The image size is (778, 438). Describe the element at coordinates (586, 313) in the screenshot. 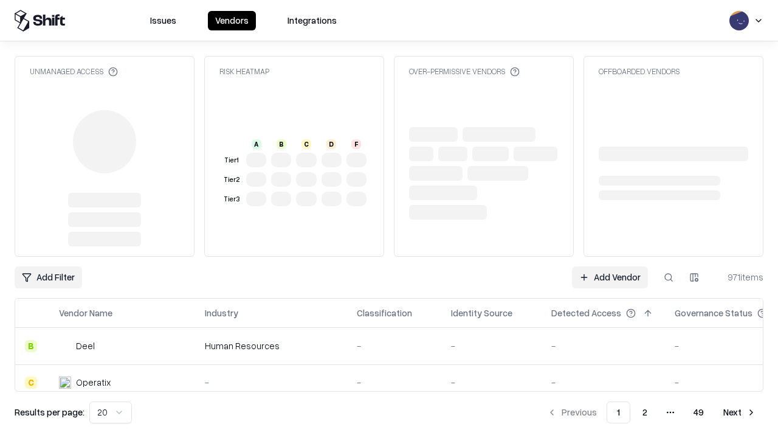

I see `div: Detected Access` at that location.